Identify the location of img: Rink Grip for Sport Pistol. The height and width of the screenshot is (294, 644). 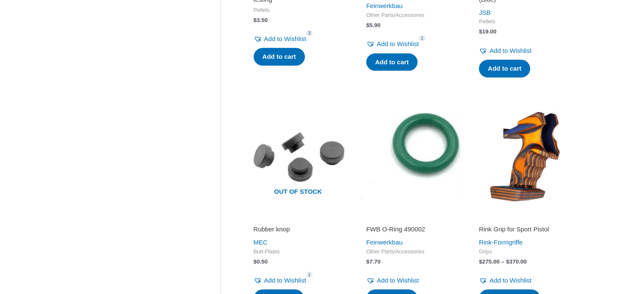
(523, 156).